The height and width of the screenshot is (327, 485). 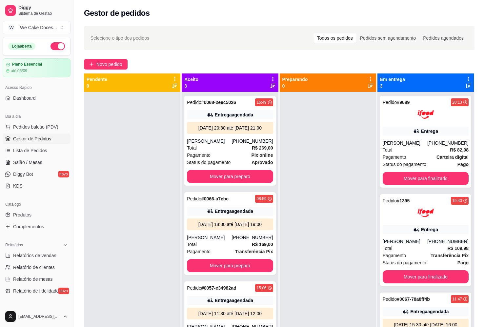 What do you see at coordinates (463, 164) in the screenshot?
I see `strong: Pago` at bounding box center [463, 164].